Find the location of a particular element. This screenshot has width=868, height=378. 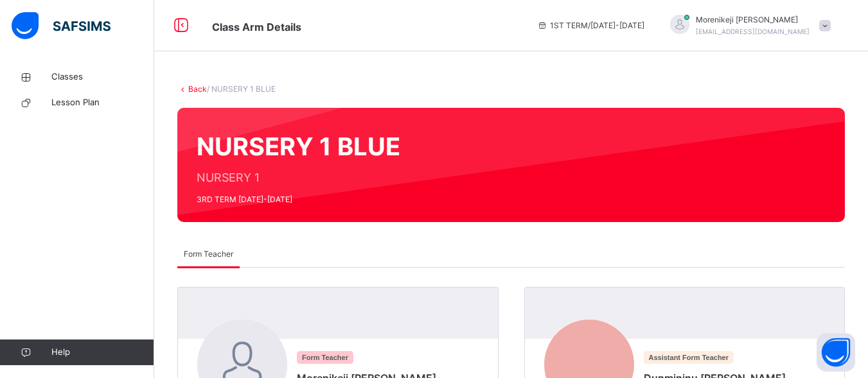

span: Help is located at coordinates (102, 352).